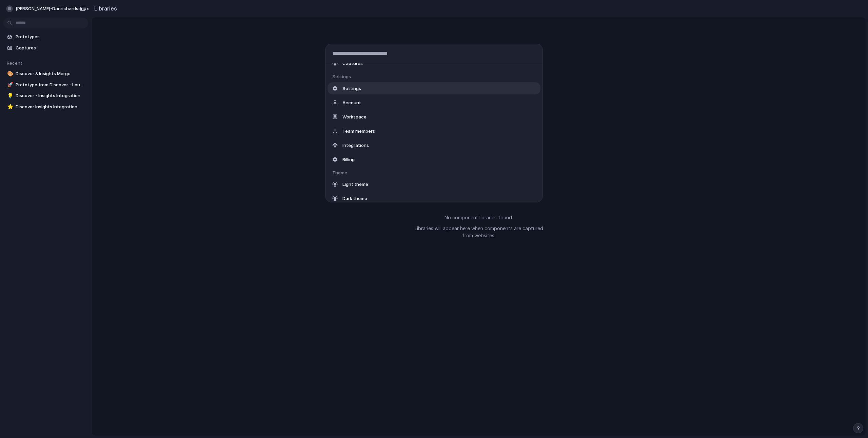  Describe the element at coordinates (353, 63) in the screenshot. I see `span: Captures` at that location.